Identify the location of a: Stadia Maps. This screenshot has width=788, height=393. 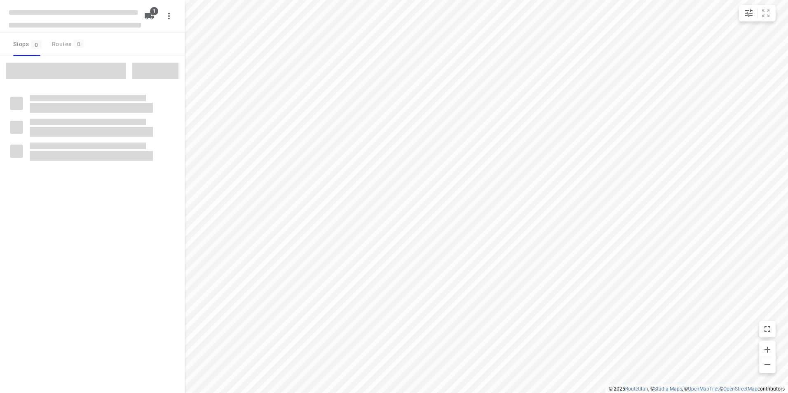
(668, 389).